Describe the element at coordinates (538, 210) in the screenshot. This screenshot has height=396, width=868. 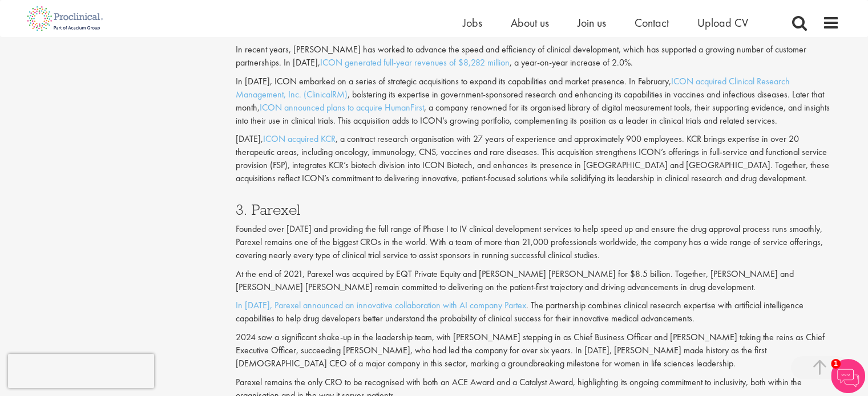
I see `h3: 3. Parexel` at that location.